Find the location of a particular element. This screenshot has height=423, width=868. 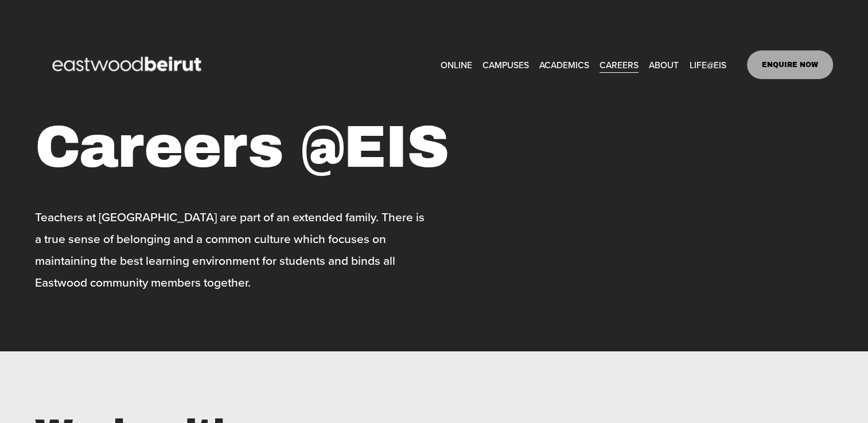

span: ABOUT is located at coordinates (664, 65).